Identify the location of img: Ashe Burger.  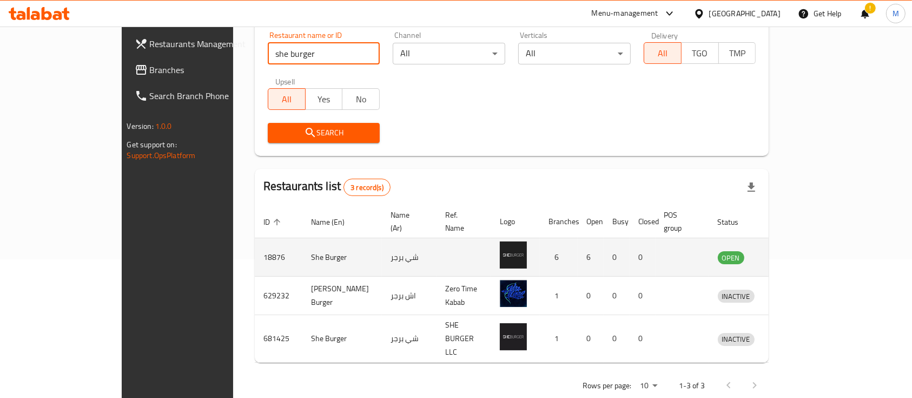
(513, 293).